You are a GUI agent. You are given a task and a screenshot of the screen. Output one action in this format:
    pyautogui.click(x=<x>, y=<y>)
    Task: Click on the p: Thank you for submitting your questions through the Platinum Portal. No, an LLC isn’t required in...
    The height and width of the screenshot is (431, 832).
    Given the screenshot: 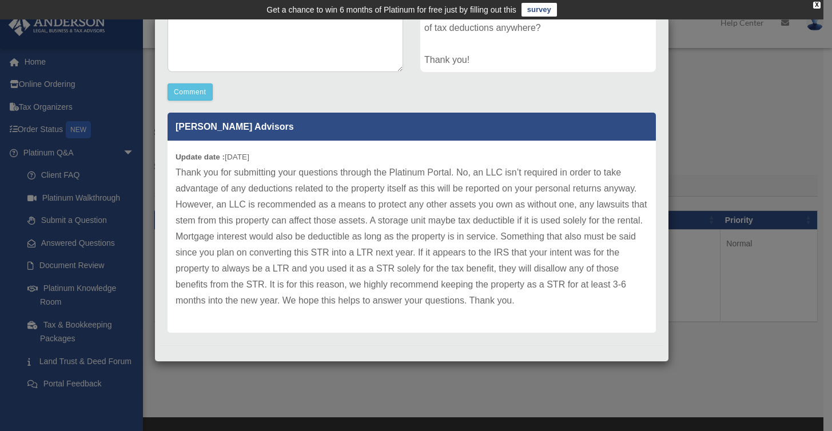 What is the action you would take?
    pyautogui.click(x=411, y=237)
    